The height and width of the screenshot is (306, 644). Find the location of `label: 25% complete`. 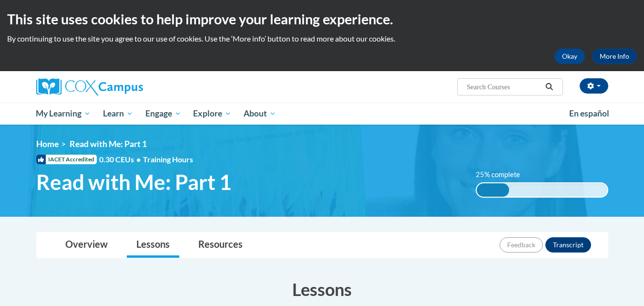

label: 25% complete is located at coordinates (503, 175).